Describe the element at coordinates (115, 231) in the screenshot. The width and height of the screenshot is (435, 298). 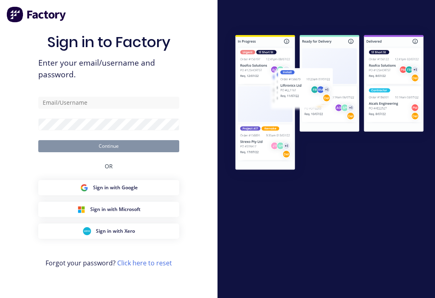
I see `span: Sign in with Xero` at that location.